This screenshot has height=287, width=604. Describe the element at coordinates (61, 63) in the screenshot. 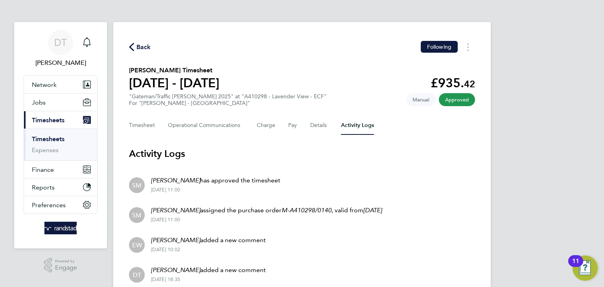

I see `span: Daniel Tisseyre` at that location.